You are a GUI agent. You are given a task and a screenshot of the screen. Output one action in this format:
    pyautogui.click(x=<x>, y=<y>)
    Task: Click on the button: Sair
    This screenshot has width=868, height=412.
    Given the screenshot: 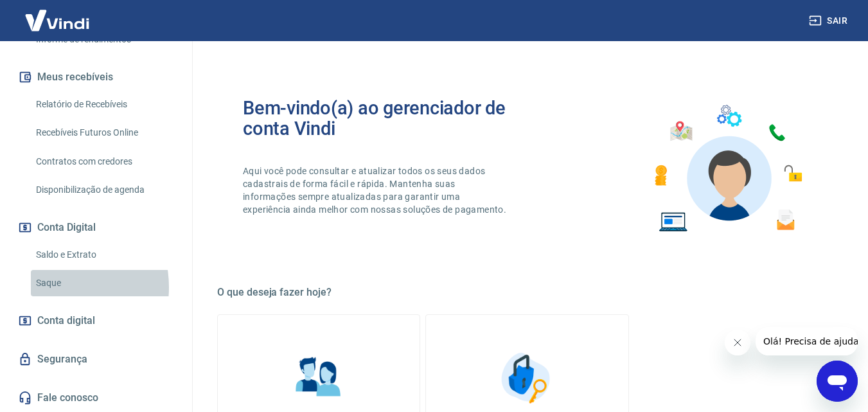 What is the action you would take?
    pyautogui.click(x=830, y=21)
    